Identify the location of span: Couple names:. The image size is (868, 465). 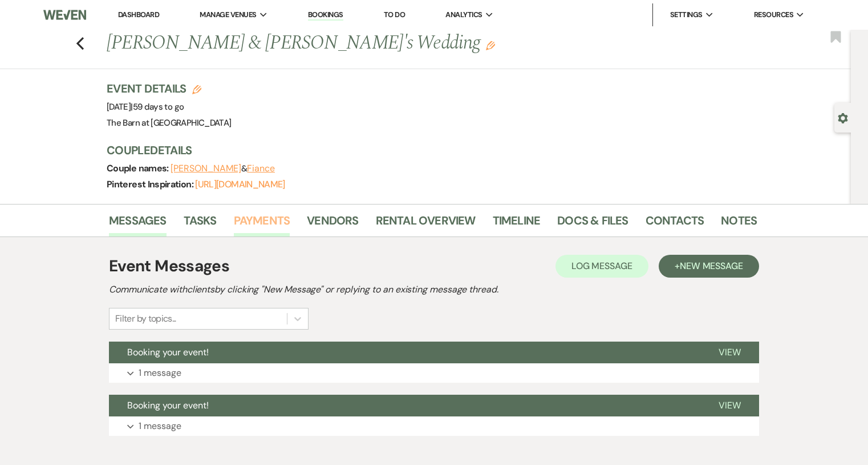
(139, 168).